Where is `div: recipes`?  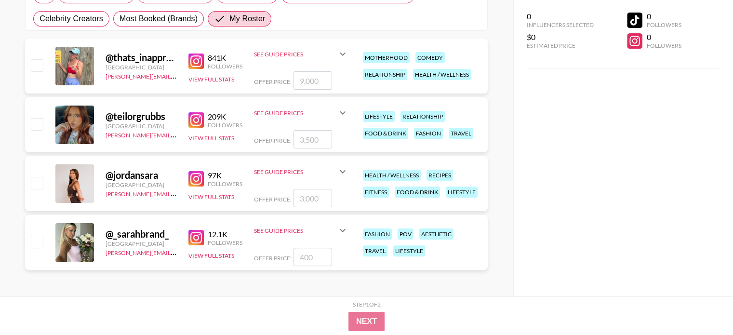
div: recipes is located at coordinates (439, 175).